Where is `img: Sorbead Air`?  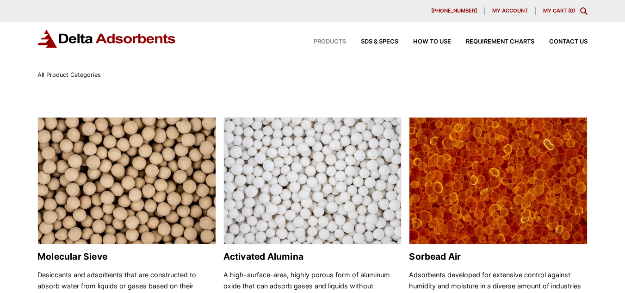 img: Sorbead Air is located at coordinates (498, 181).